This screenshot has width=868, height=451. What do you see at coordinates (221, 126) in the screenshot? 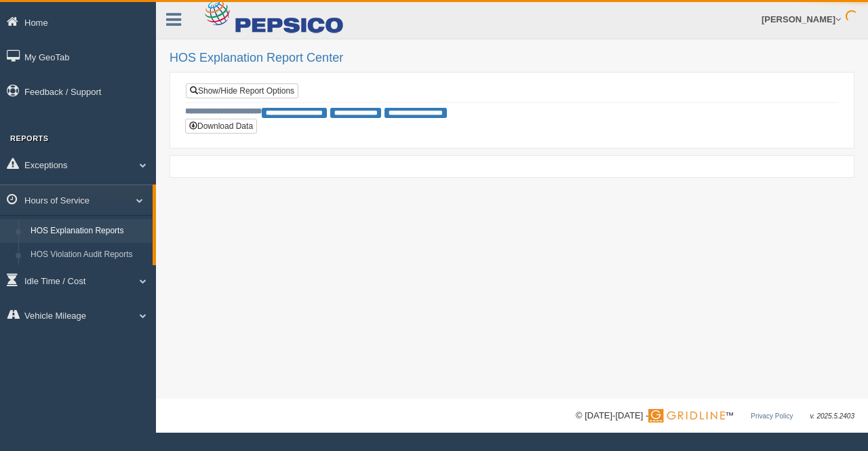
I see `button: Download Data` at bounding box center [221, 126].